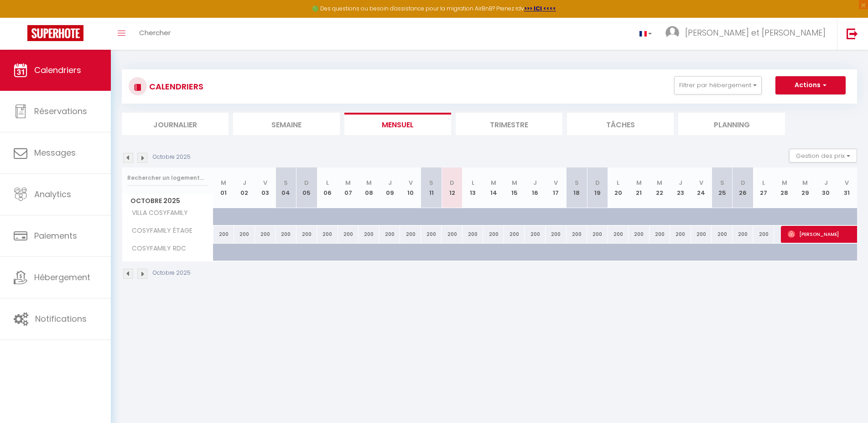  I want to click on th: 25, so click(722, 187).